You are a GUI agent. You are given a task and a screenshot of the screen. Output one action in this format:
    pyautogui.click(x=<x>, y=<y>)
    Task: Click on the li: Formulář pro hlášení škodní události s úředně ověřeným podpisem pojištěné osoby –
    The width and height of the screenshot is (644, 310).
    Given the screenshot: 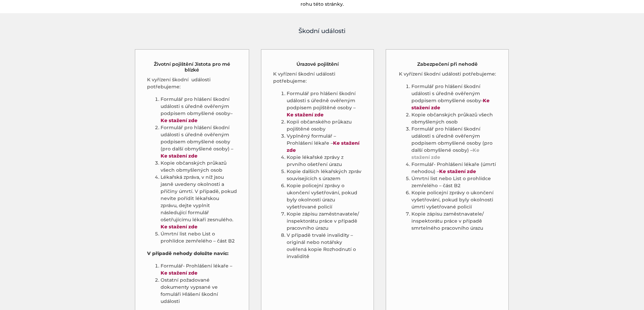 What is the action you would take?
    pyautogui.click(x=324, y=104)
    